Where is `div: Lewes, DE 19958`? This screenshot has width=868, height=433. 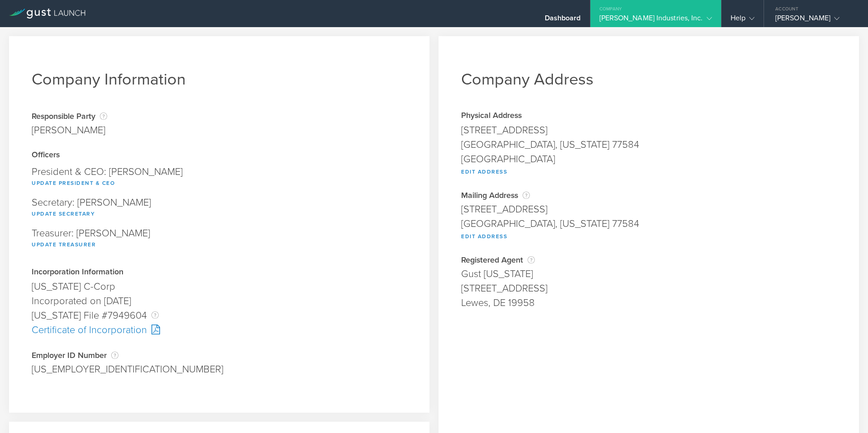 div: Lewes, DE 19958 is located at coordinates (648, 303).